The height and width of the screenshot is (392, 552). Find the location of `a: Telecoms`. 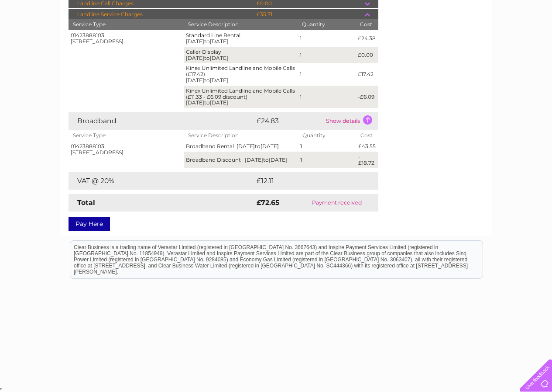

a: Telecoms is located at coordinates (458, 40).